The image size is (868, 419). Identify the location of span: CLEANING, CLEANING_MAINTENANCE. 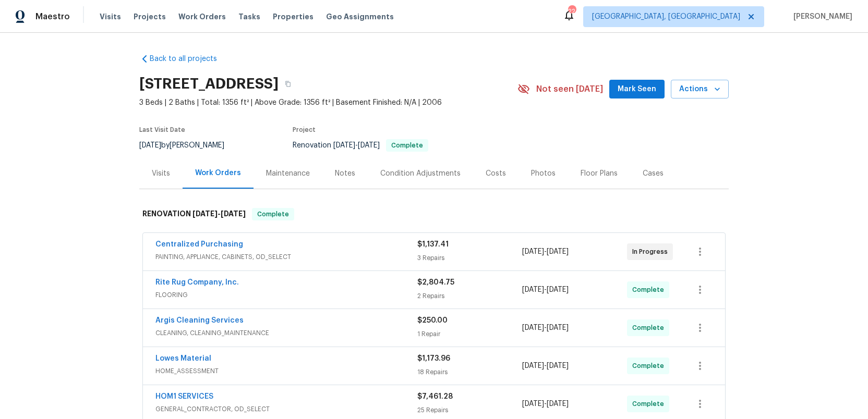
(286, 333).